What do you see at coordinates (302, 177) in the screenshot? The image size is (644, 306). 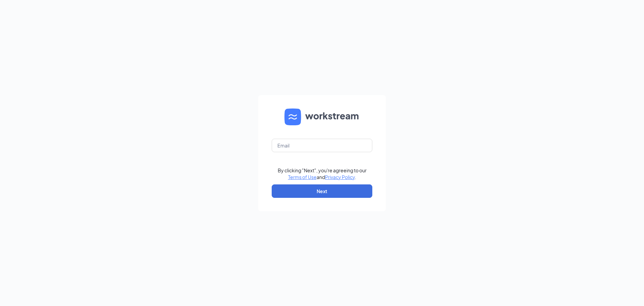 I see `a: Terms of Use` at bounding box center [302, 177].